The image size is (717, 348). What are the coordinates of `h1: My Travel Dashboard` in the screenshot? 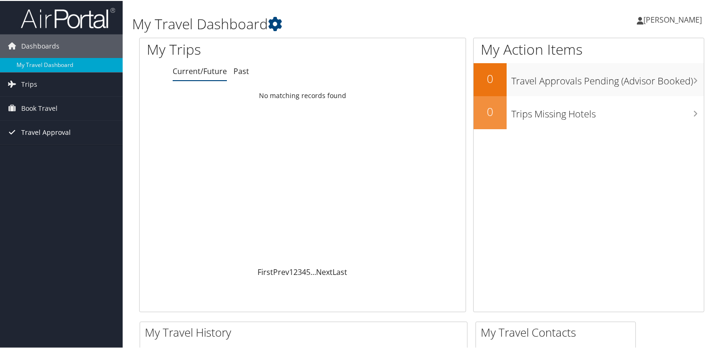 It's located at (325, 23).